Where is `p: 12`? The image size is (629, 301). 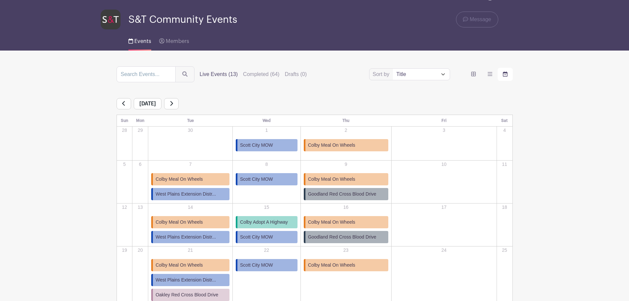
p: 12 is located at coordinates (124, 207).